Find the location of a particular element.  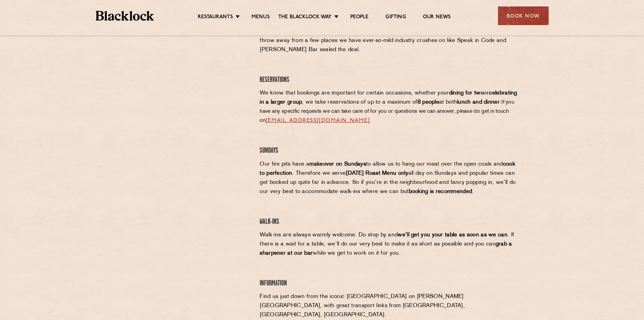

h4: Sundays is located at coordinates (389, 151).